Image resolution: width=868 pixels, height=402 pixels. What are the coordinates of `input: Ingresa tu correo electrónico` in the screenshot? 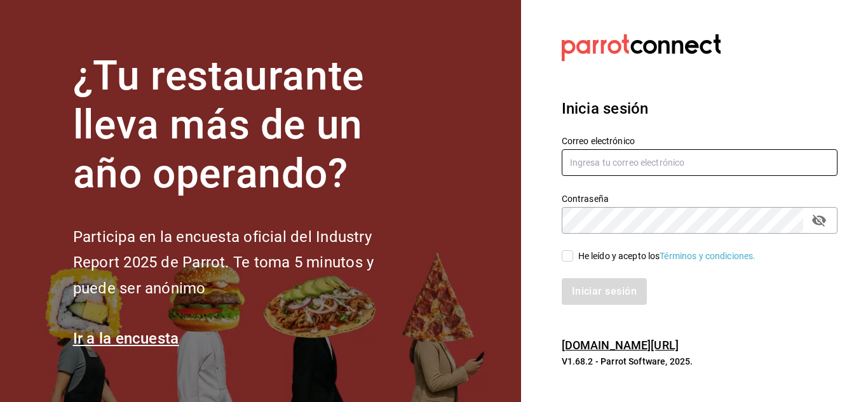 It's located at (700, 162).